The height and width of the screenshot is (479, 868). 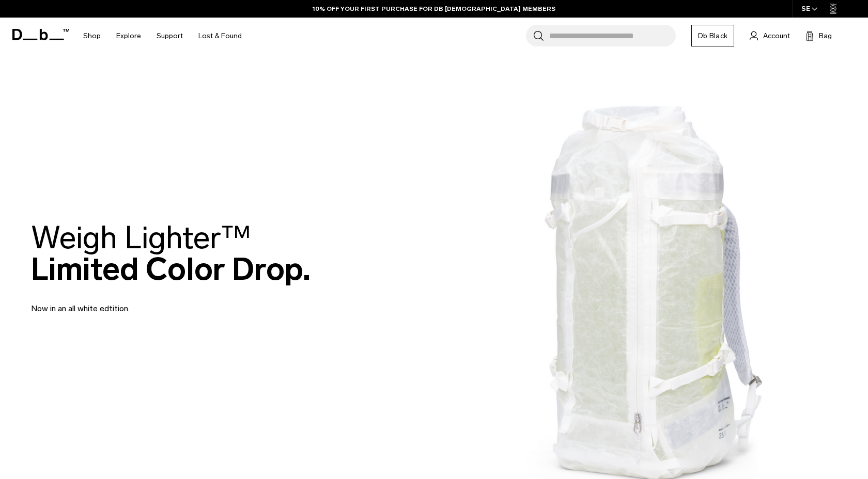 What do you see at coordinates (171, 253) in the screenshot?
I see `h2: Limited Color Drop.` at bounding box center [171, 253].